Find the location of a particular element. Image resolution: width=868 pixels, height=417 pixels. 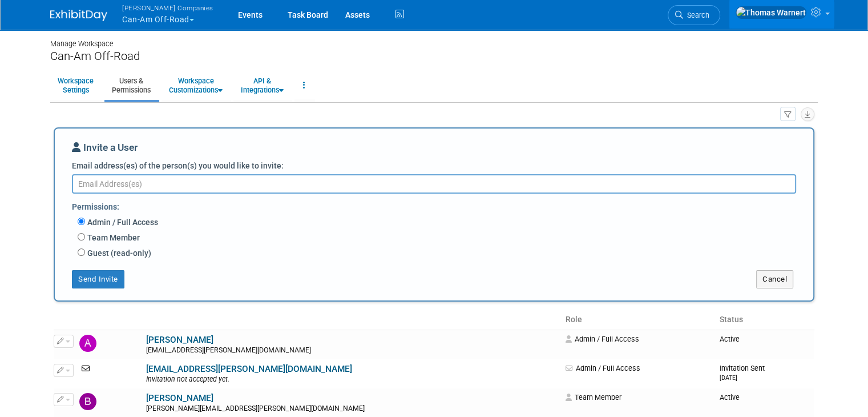

label: Email address(es) of the person(s) you would like to invite: is located at coordinates (178, 166).